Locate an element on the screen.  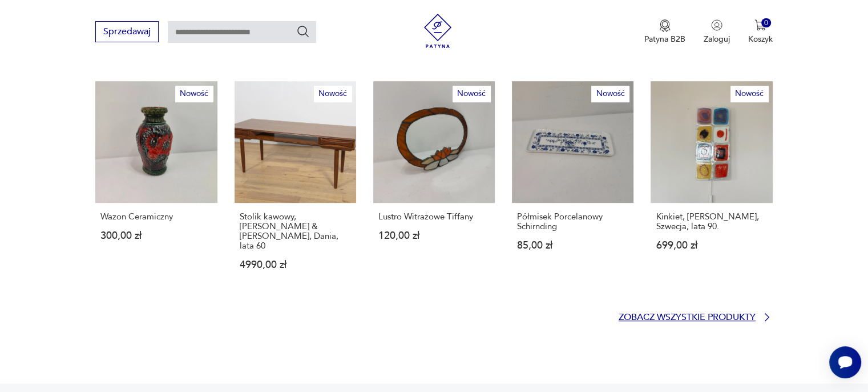
p: Wazon Ceramiczny is located at coordinates (156, 216).